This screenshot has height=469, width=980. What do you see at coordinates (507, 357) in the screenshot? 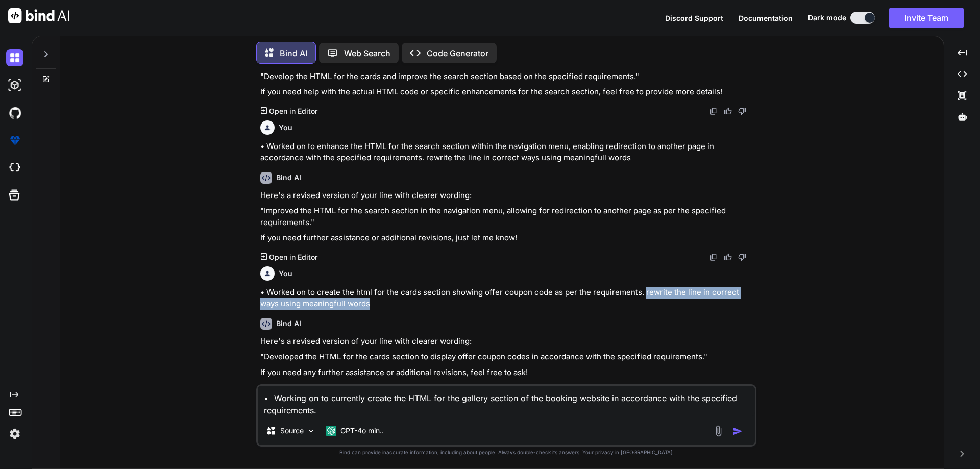
I see `p: "Developed the HTML for the cards section to display offer coupon codes in accordance with the sp...` at bounding box center [507, 357].